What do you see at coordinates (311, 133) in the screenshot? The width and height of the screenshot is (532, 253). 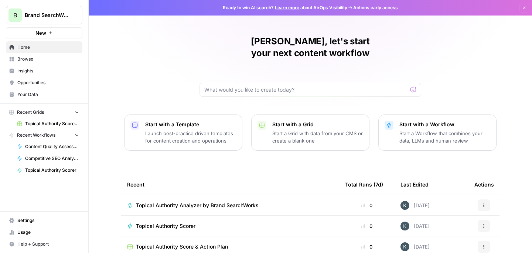 I see `button: Start with a GridStart a Grid with data from your CMS or create a blank one` at bounding box center [311, 133].